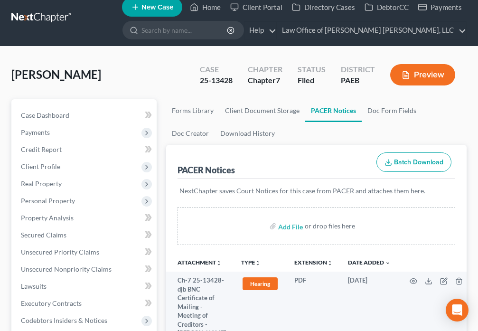  What do you see at coordinates (85, 150) in the screenshot?
I see `a: Credit Report` at bounding box center [85, 150].